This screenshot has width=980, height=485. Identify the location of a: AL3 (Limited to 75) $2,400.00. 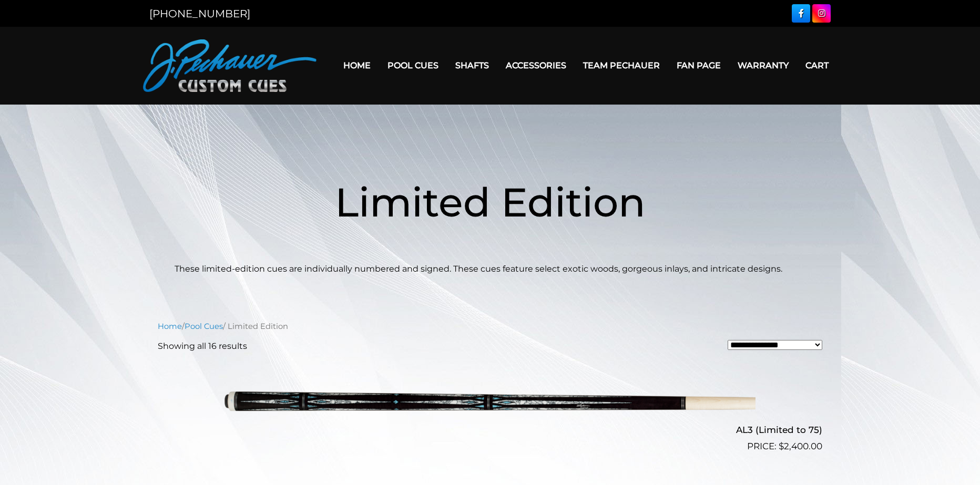
(490, 407).